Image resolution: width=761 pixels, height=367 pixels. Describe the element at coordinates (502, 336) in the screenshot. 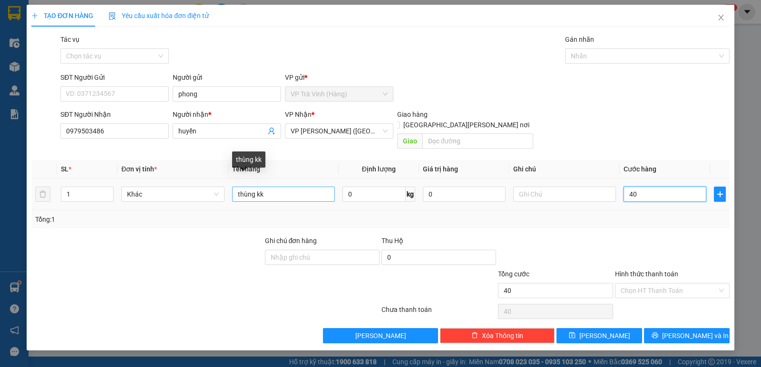

I see `span: Xóa Thông tin` at that location.